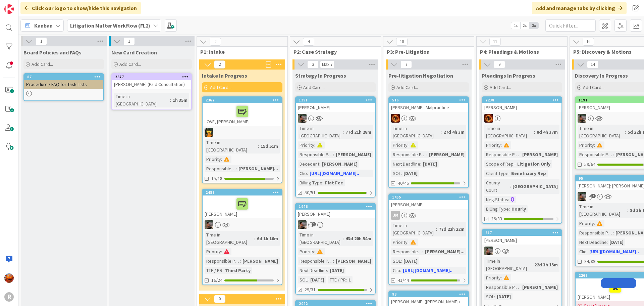  I want to click on span: 84/89, so click(590, 261).